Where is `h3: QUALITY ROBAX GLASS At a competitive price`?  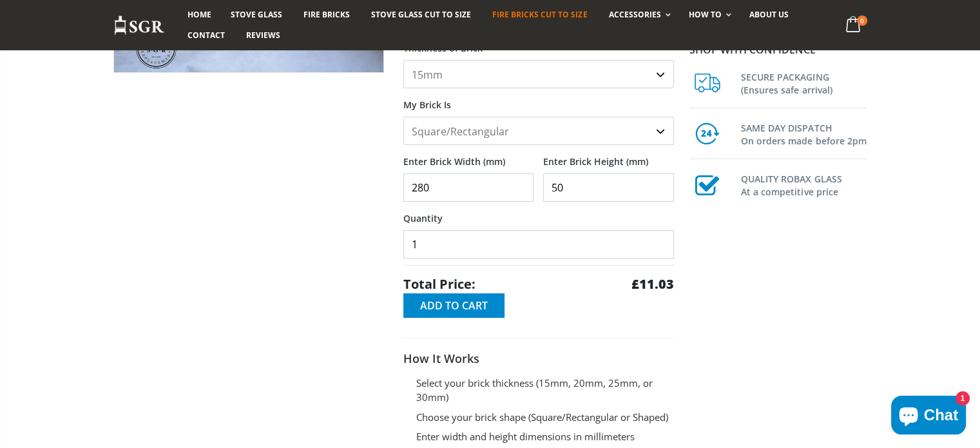
h3: QUALITY ROBAX GLASS At a competitive price is located at coordinates (803, 184).